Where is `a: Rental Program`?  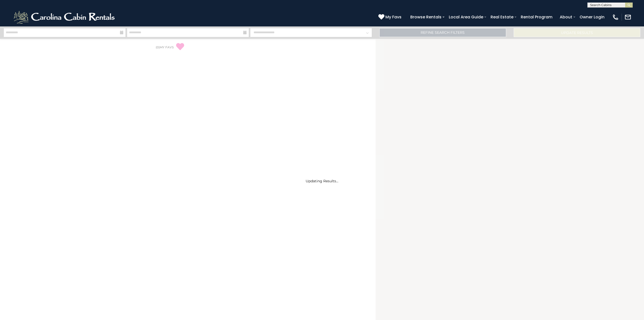
a: Rental Program is located at coordinates (536, 17).